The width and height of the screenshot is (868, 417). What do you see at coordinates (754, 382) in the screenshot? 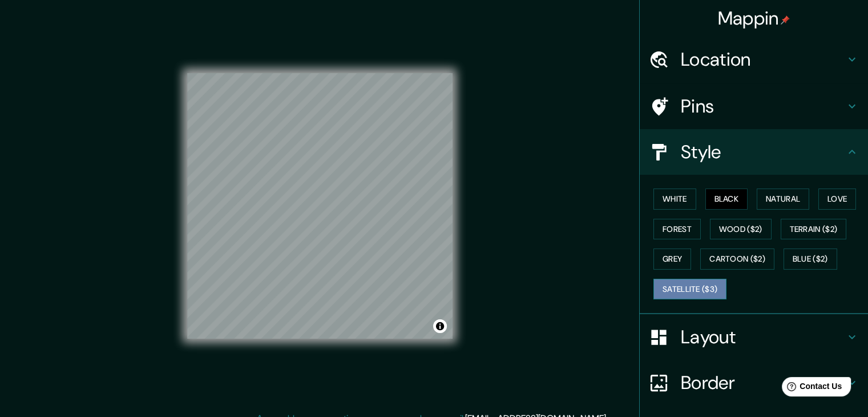
I see `div: Border` at bounding box center [754, 382].